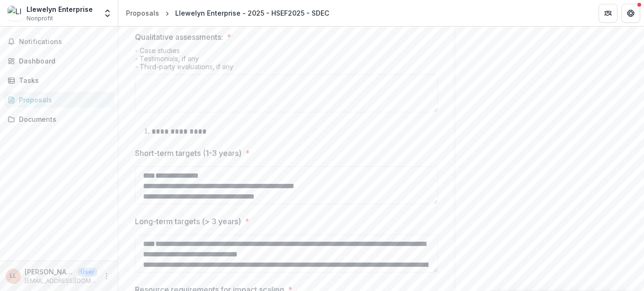 Image resolution: width=644 pixels, height=291 pixels. I want to click on a: Tasks, so click(59, 80).